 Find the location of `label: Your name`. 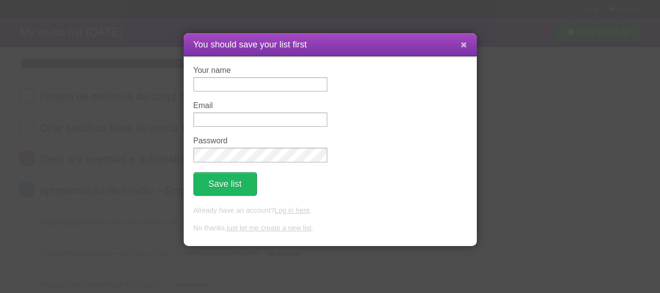

label: Your name is located at coordinates (261, 70).